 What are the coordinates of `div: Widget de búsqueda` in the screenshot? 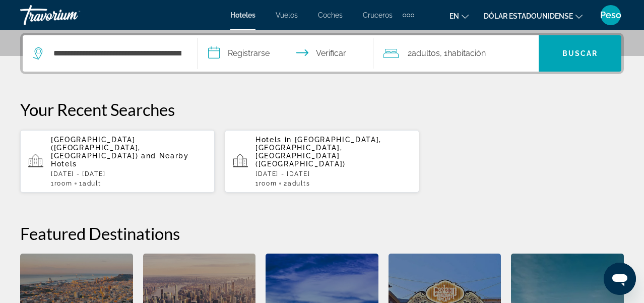 It's located at (322, 53).